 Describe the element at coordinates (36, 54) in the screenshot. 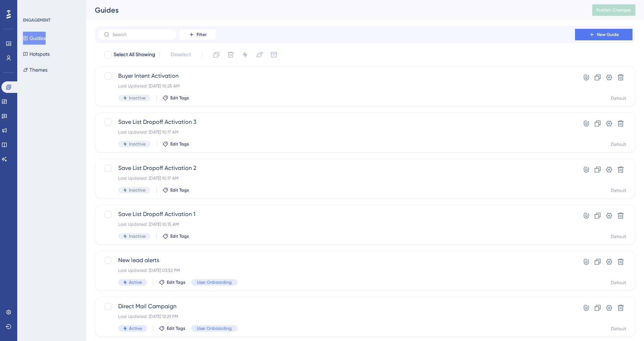

I see `button: Hotspots` at that location.